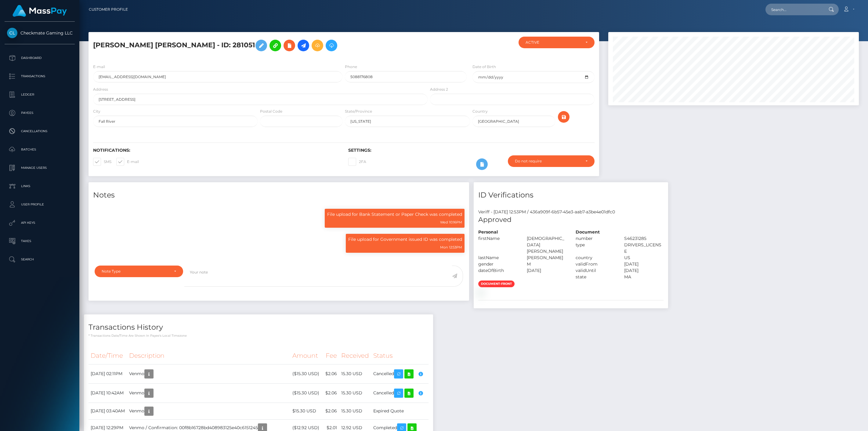  What do you see at coordinates (357, 162) in the screenshot?
I see `label: 2FA` at bounding box center [357, 162].